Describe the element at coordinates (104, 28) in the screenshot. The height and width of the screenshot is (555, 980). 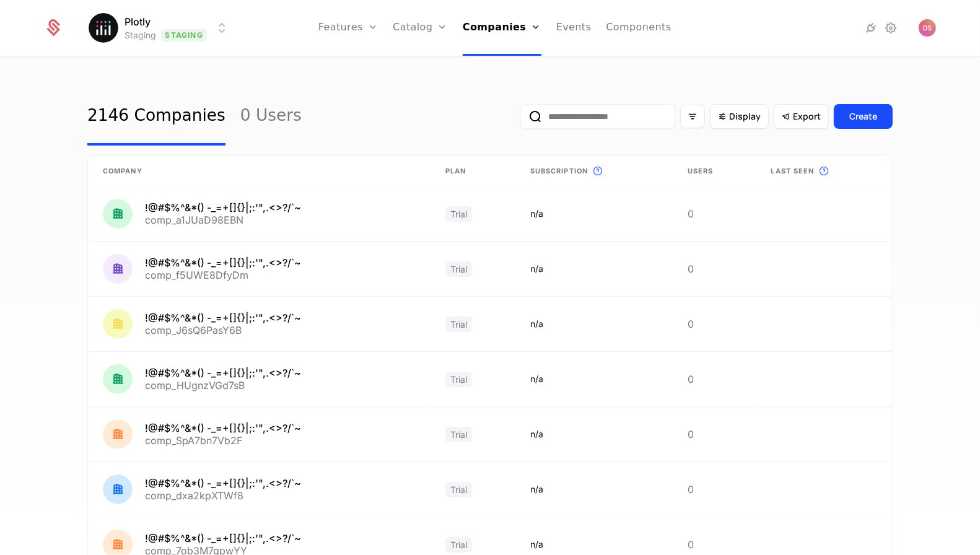
I see `img: Plotly` at that location.